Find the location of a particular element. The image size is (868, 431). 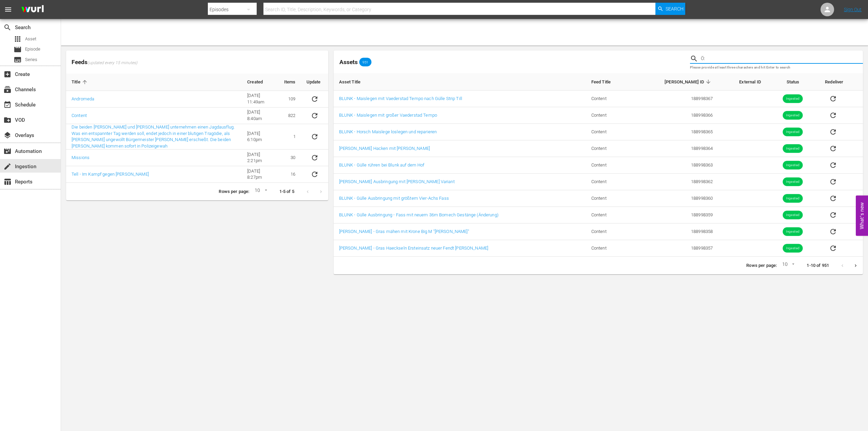

button: Next page is located at coordinates (855, 265).